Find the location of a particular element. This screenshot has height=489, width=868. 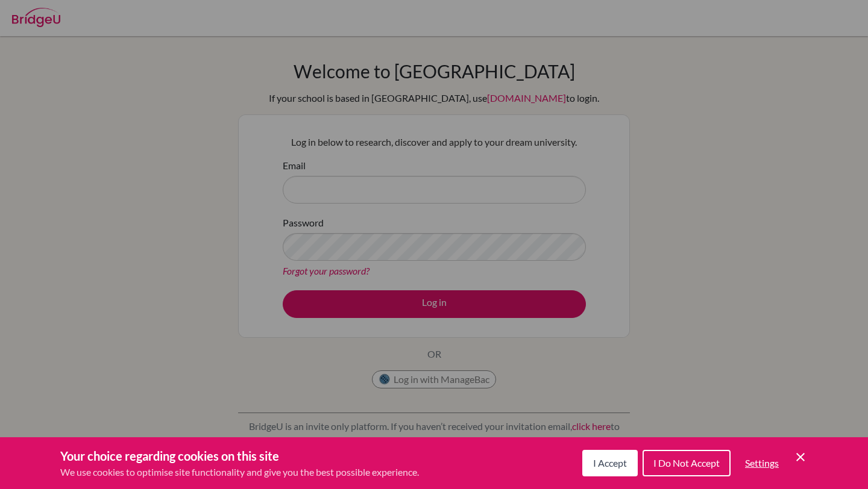

span: Settings is located at coordinates (762, 463).